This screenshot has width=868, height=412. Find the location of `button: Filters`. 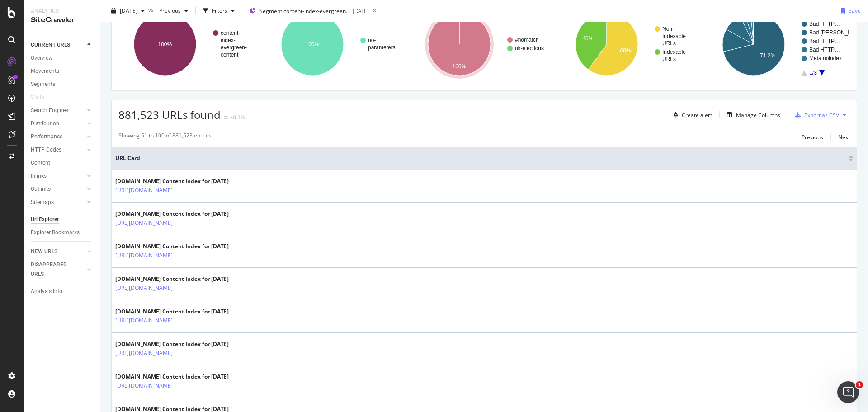

button: Filters is located at coordinates (219, 11).